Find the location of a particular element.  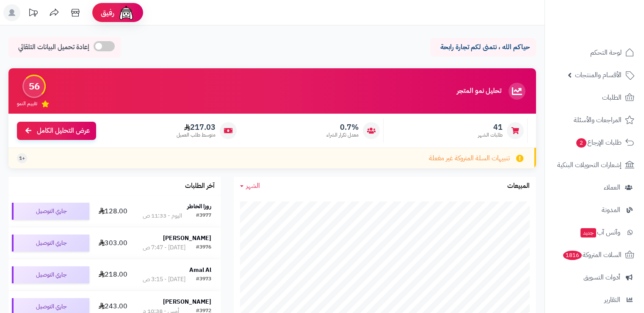

a: طلبات الإرجاع2 is located at coordinates (594, 142).